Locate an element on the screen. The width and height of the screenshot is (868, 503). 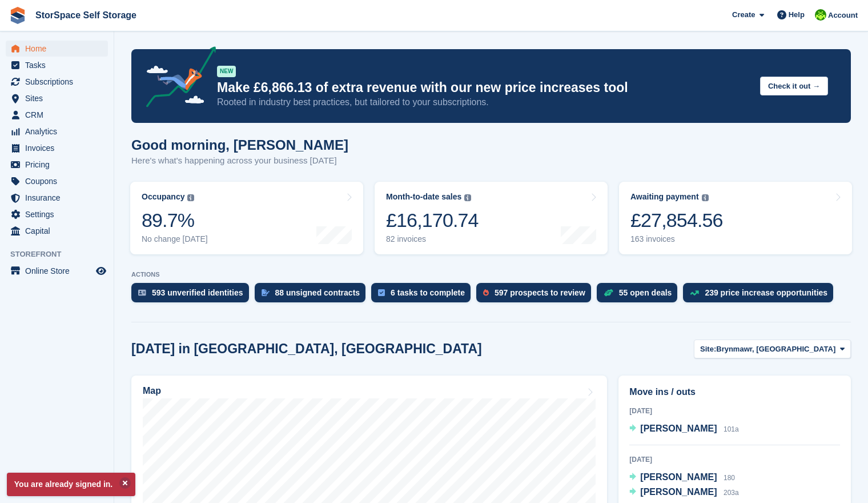
div: 597 prospects to review is located at coordinates (540, 292).